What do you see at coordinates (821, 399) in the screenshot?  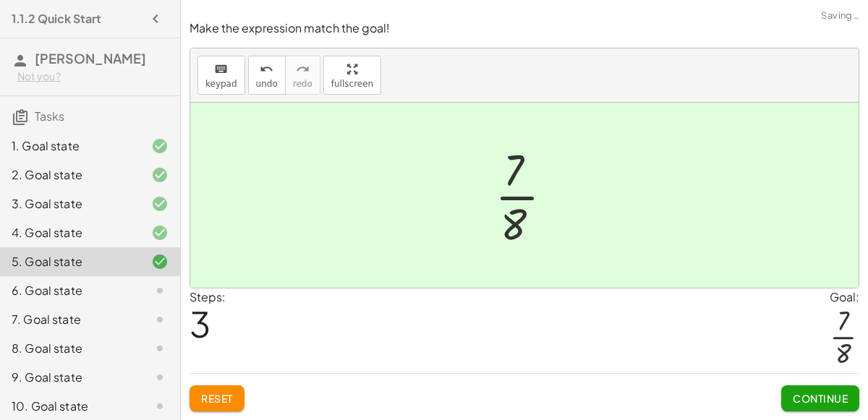 I see `span: Continue` at bounding box center [821, 399].